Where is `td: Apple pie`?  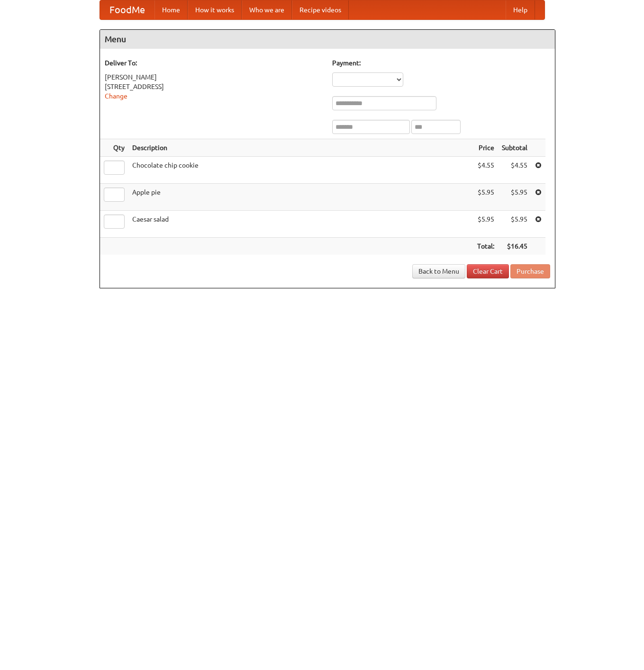 td: Apple pie is located at coordinates (301, 197).